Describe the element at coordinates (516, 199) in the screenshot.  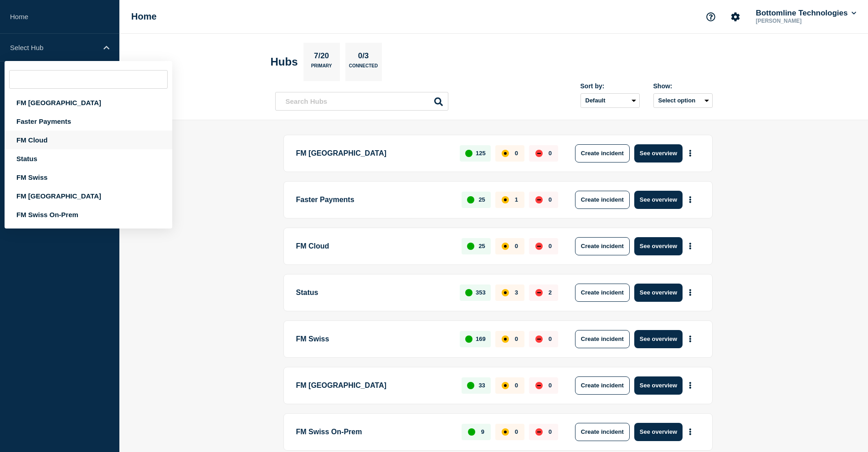
I see `p: 1` at that location.